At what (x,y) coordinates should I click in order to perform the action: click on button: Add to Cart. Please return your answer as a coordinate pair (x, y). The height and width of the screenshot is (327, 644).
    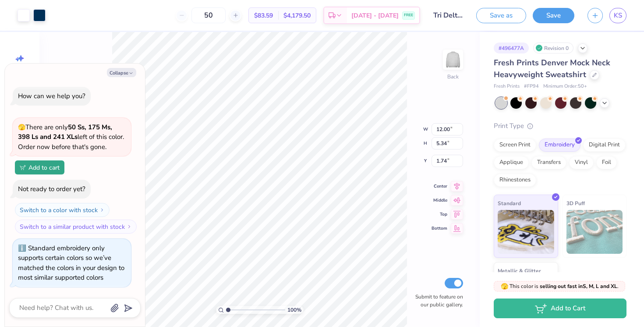
    Looking at the image, I should click on (560, 308).